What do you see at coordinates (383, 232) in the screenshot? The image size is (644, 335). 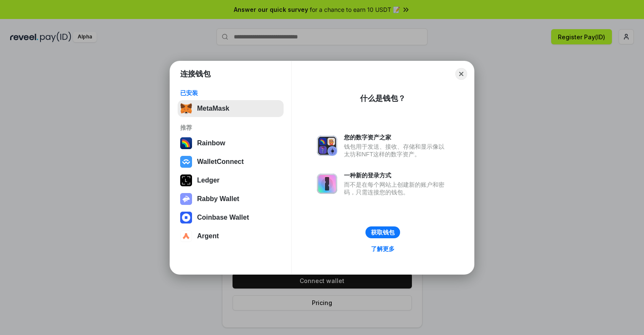 I see `button: 获取钱包` at bounding box center [383, 232].